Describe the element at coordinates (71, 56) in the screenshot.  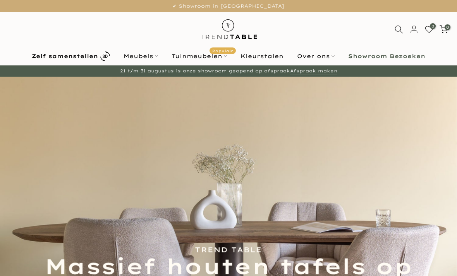
I see `a: Zelf samenstellen` at that location.